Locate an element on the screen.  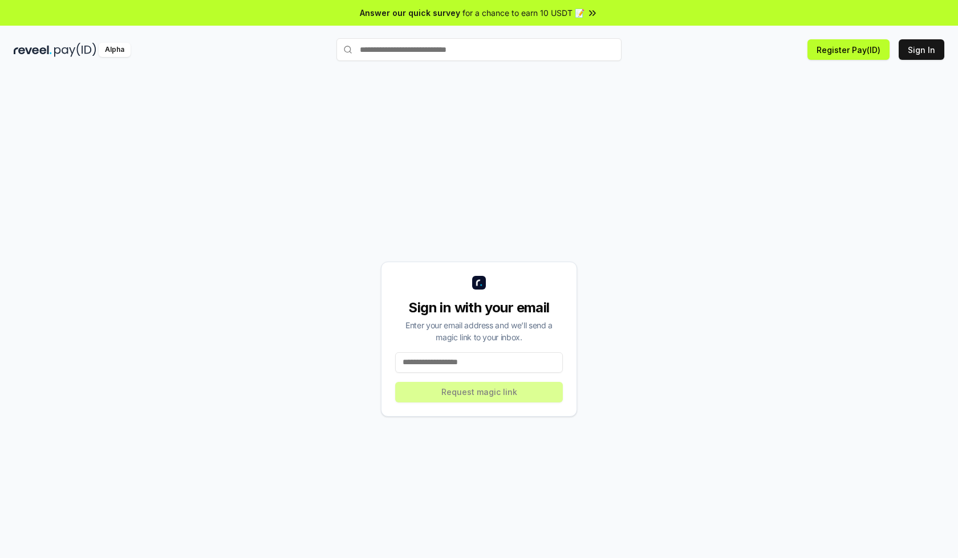
button: Sign In is located at coordinates (921, 50).